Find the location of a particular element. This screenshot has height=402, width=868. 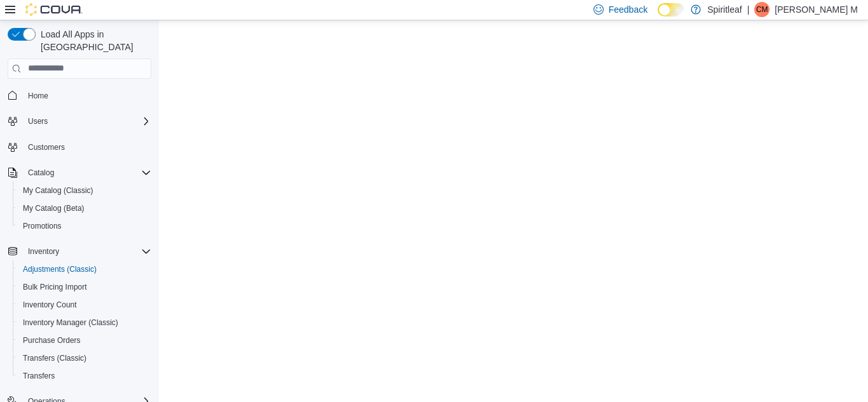

a: Promotions is located at coordinates (42, 226).